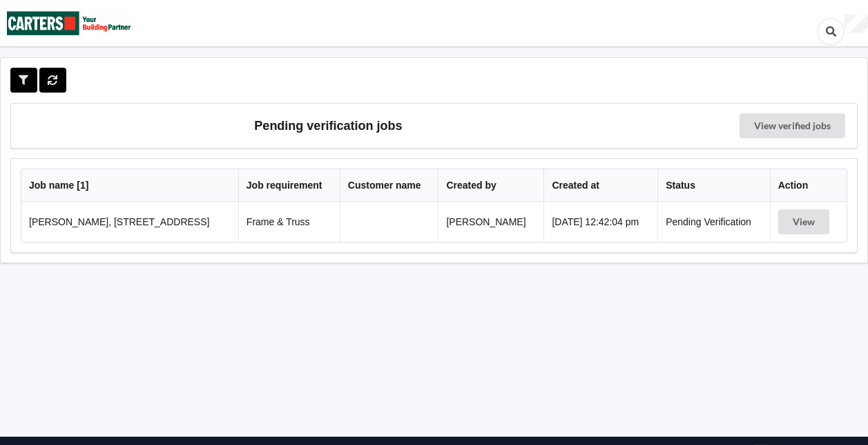  Describe the element at coordinates (713, 185) in the screenshot. I see `th: Status` at that location.